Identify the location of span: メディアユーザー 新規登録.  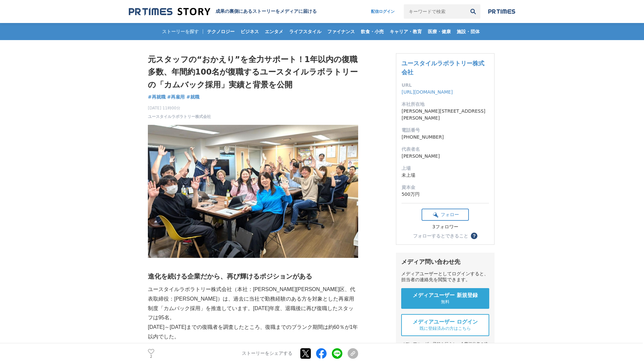
(445, 296).